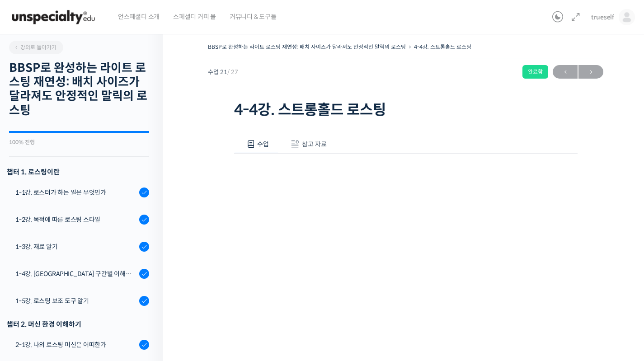  Describe the element at coordinates (76, 247) in the screenshot. I see `div: 1-3강. 재료 알기` at that location.